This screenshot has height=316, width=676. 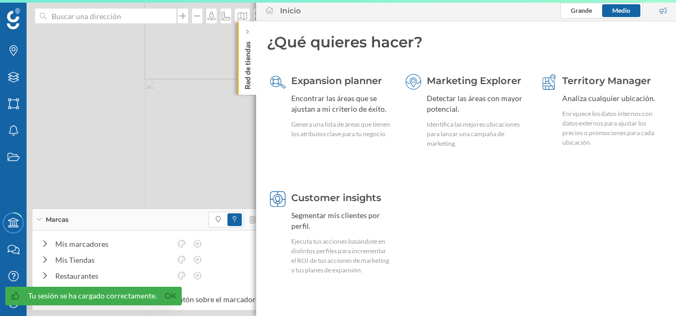 What do you see at coordinates (341, 104) in the screenshot?
I see `div: Encontrar las áreas que se ajustan a mi criterio de éxito.` at bounding box center [341, 104].